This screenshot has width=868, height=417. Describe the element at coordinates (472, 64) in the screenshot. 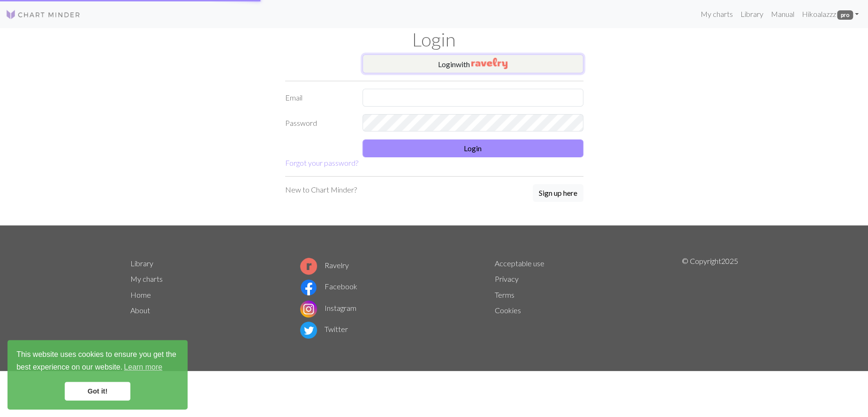

I see `button: Loginwith` at that location.